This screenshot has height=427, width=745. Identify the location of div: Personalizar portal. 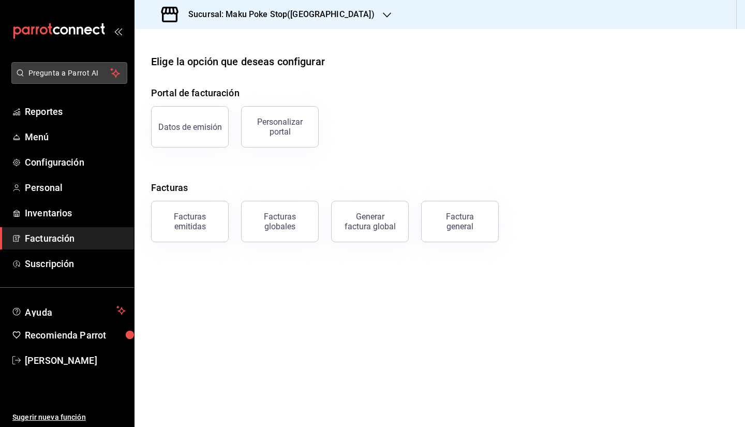
(280, 127).